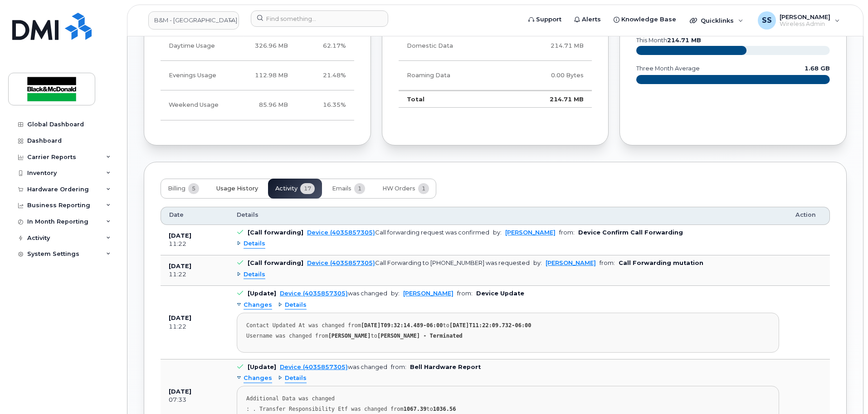  I want to click on tr: Friday from 6:00pm to Monday 8:00am, so click(257, 105).